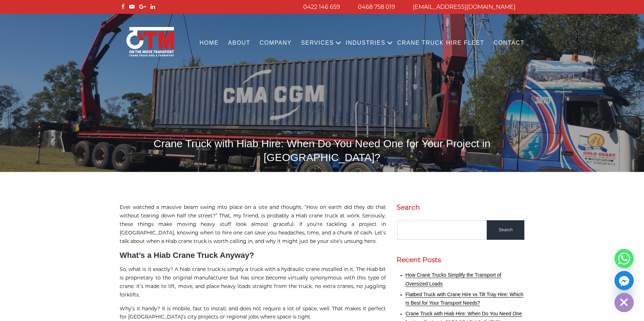  What do you see at coordinates (465, 299) in the screenshot?
I see `a: Flatbed Truck with Crane Hire vs Tilt Tray Hire: Which Is Best for Your Transport Needs?` at bounding box center [465, 299].